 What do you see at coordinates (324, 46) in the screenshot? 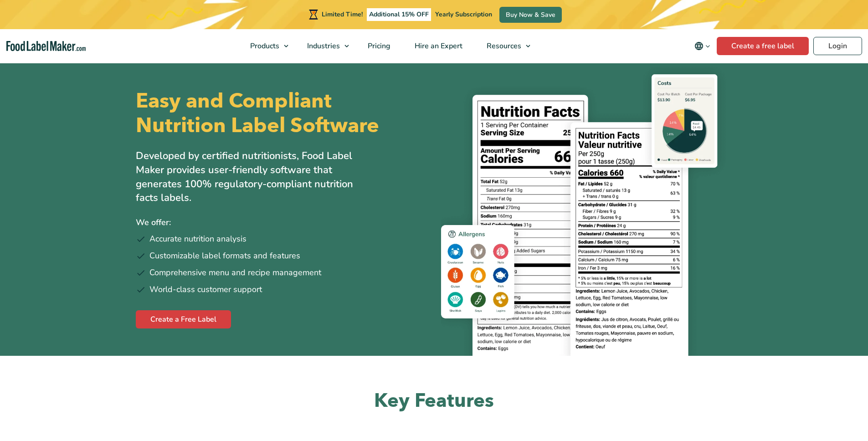
I see `a: Industries` at bounding box center [324, 46].